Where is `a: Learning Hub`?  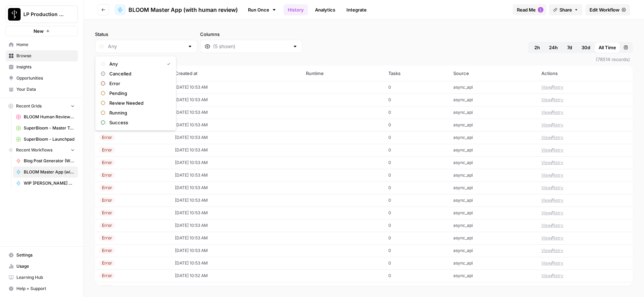 a: Learning Hub is located at coordinates (42, 278).